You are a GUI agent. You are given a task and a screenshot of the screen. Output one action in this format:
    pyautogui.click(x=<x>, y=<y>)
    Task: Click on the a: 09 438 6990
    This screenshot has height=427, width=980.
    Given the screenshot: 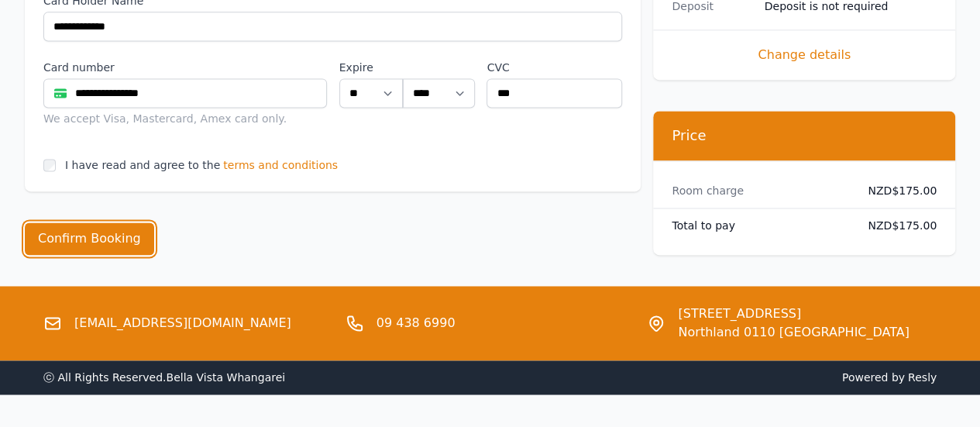 What is the action you would take?
    pyautogui.click(x=416, y=323)
    